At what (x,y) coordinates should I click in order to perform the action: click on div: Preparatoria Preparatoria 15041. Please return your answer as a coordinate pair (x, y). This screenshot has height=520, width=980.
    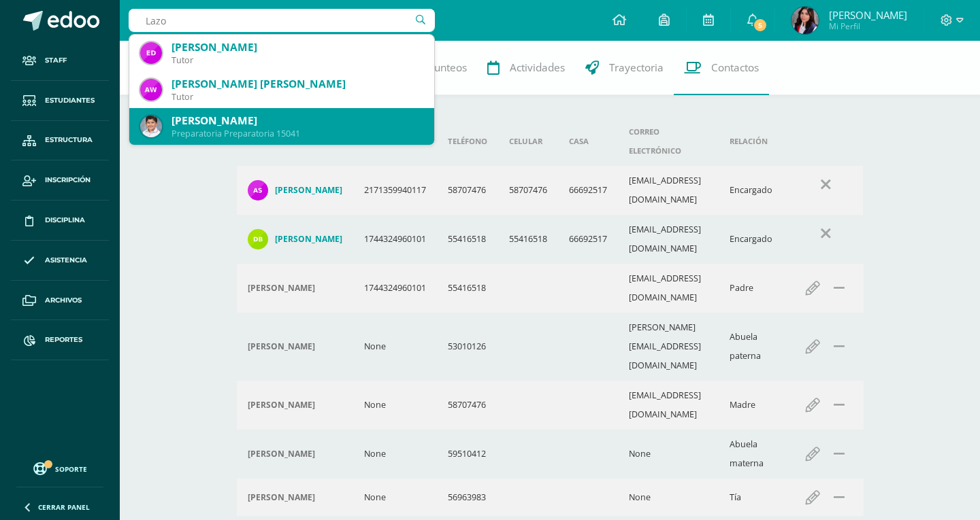
    Looking at the image, I should click on (297, 133).